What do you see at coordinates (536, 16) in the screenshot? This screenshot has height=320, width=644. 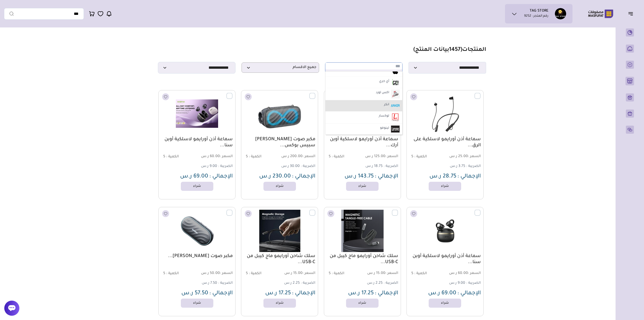 I see `p: رقم المتجر : 9252` at bounding box center [536, 16].